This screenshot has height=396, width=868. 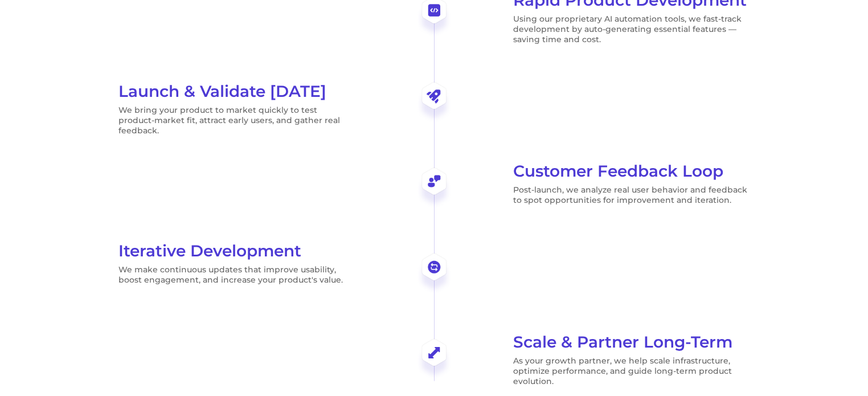 I want to click on h3: Customer Feedback Loop, so click(x=631, y=171).